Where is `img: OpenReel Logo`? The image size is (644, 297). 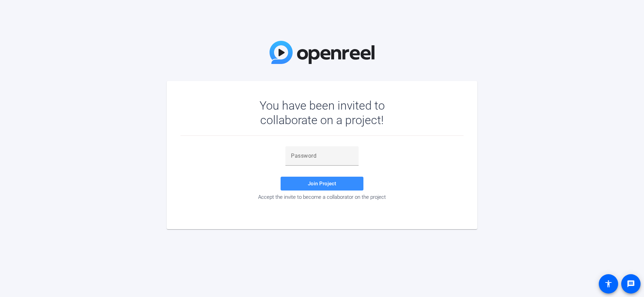 img: OpenReel Logo is located at coordinates (322, 52).